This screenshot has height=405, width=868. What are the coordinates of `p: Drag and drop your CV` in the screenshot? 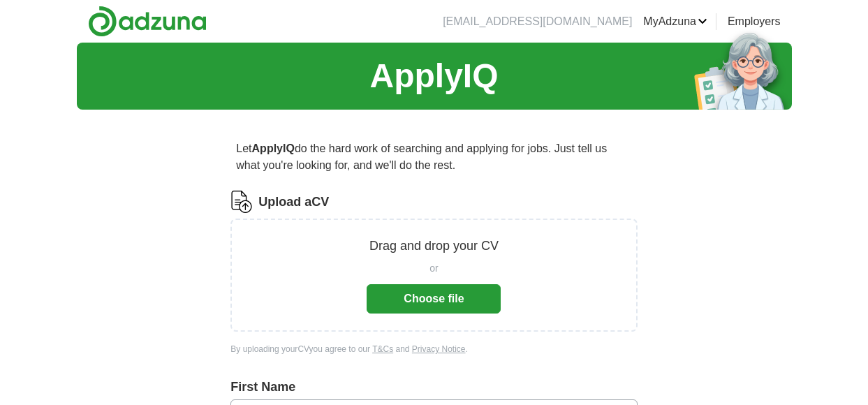 It's located at (434, 246).